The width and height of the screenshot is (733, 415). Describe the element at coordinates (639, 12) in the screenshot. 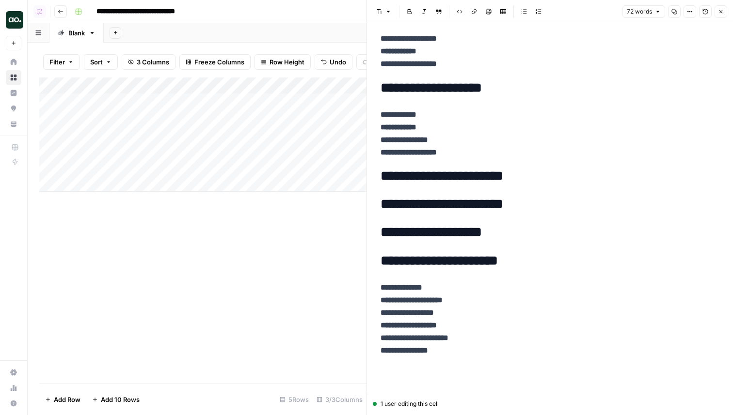

I see `span: 72 words` at that location.